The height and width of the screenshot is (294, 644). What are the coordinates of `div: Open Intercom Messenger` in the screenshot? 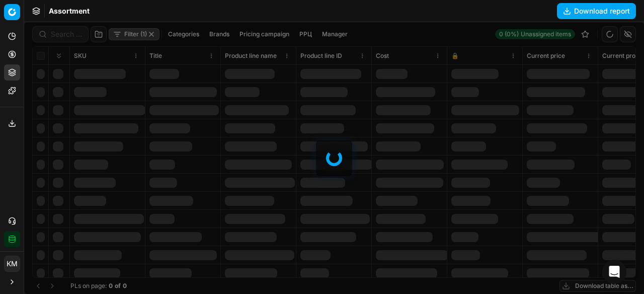 It's located at (615, 272).